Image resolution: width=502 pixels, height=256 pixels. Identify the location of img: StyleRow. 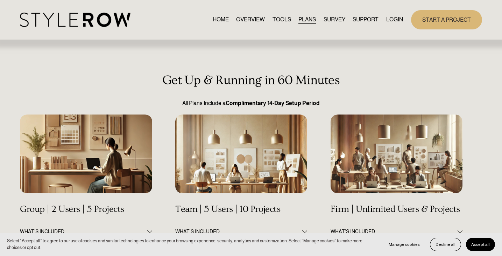
(75, 20).